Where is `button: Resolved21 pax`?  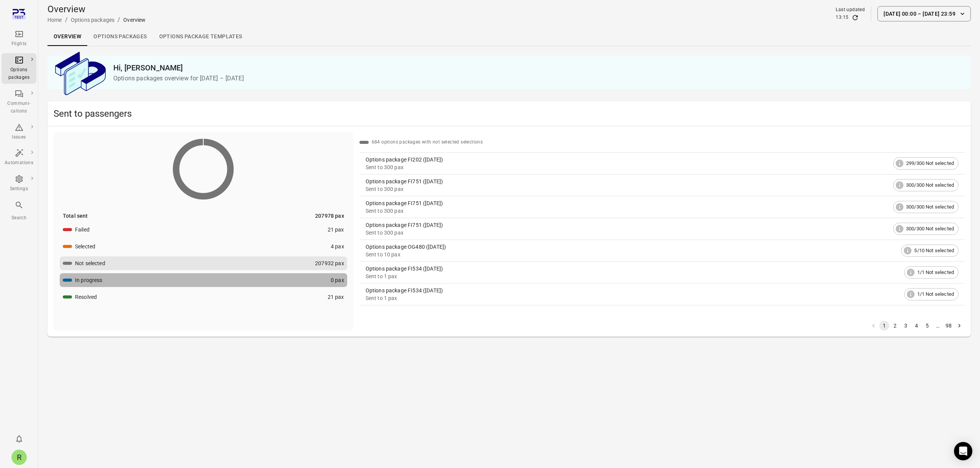
button: Resolved21 pax is located at coordinates (203, 297).